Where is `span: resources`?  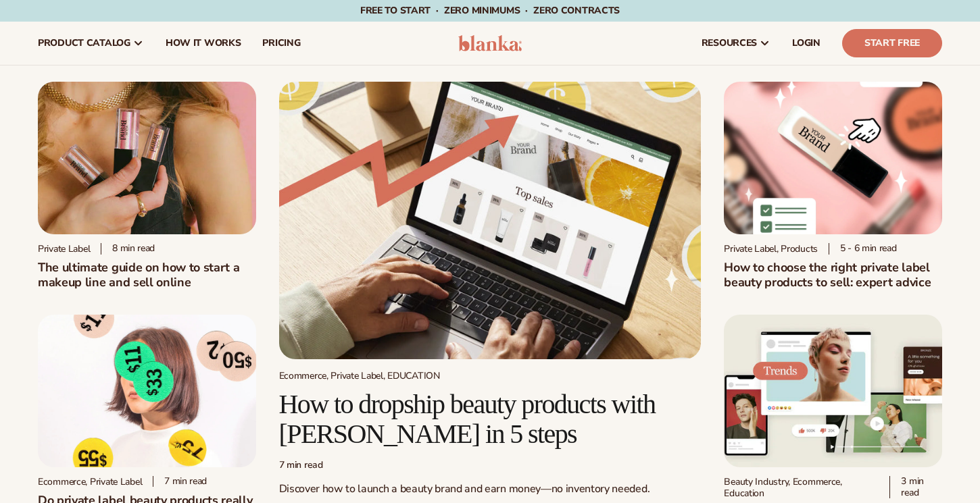
span: resources is located at coordinates (729, 44).